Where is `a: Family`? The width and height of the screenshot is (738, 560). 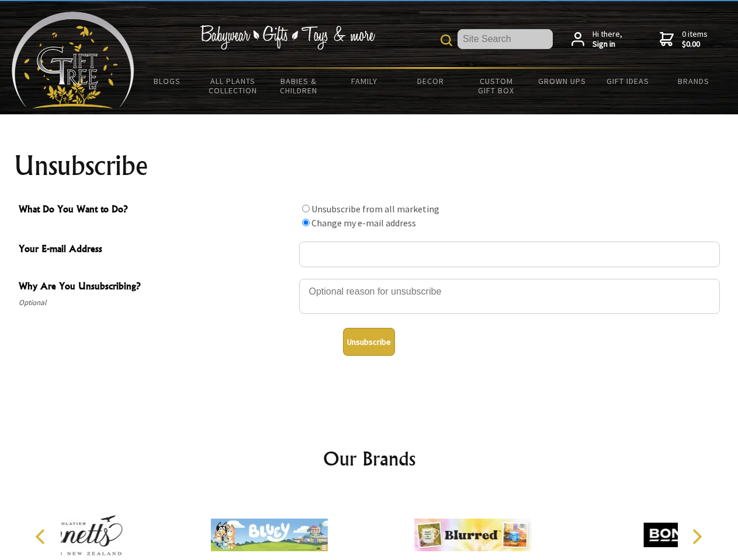
a: Family is located at coordinates (364, 81).